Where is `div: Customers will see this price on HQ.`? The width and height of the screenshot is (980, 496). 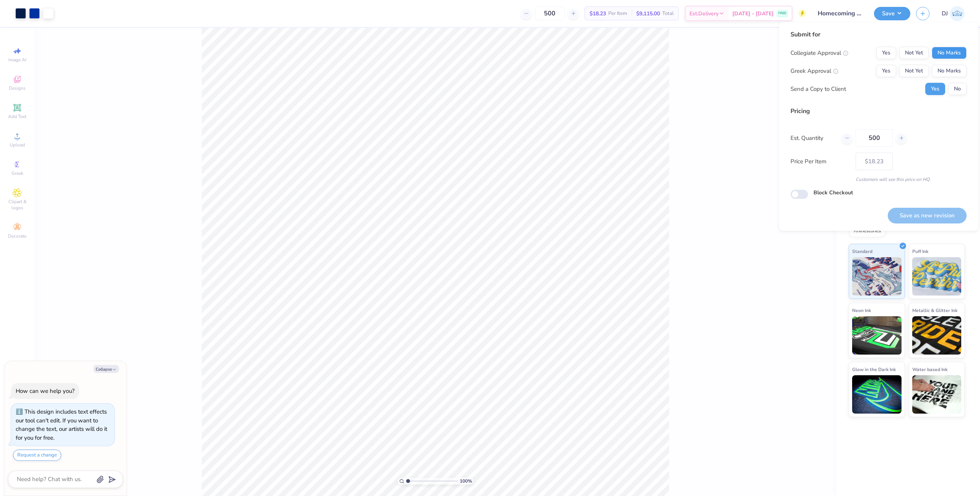 div: Customers will see this price on HQ. is located at coordinates (879, 179).